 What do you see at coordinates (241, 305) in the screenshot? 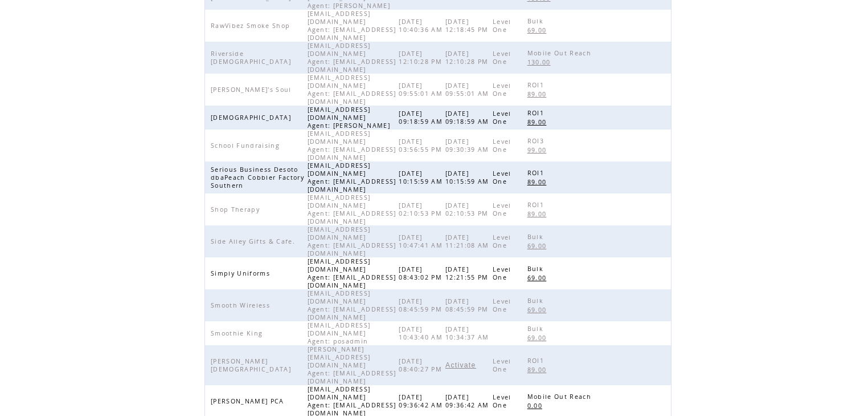
I see `span: Smooth Wireless` at bounding box center [241, 305].